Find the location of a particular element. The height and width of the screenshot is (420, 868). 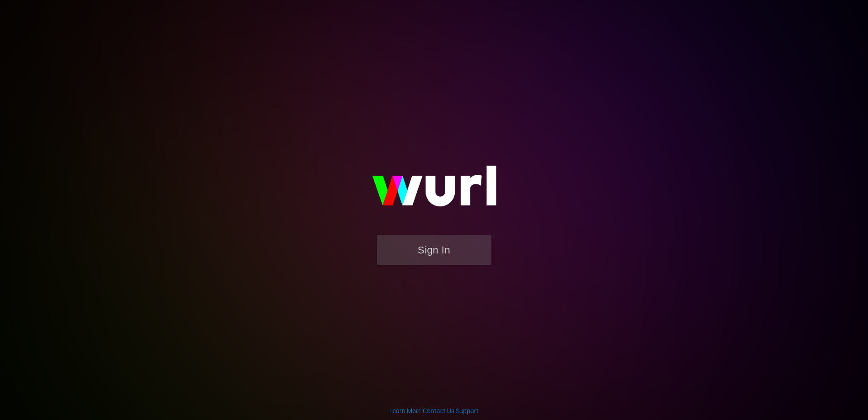

a: Support is located at coordinates (467, 411).